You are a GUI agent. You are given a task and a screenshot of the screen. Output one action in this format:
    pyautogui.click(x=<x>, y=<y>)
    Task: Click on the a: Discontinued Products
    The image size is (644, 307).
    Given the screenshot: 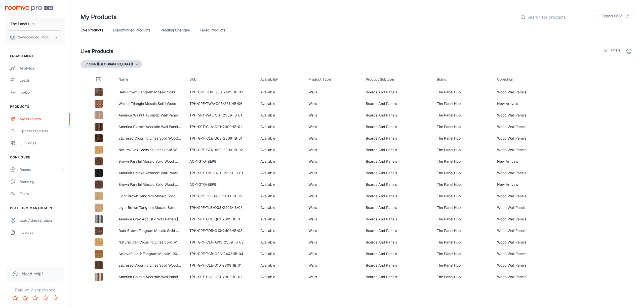 What is the action you would take?
    pyautogui.click(x=132, y=30)
    